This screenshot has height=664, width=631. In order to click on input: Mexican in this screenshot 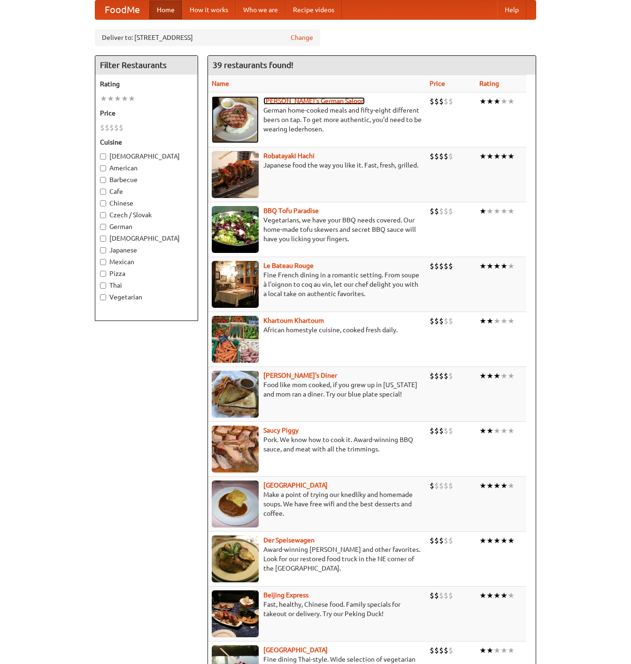, I will do `click(103, 262)`.